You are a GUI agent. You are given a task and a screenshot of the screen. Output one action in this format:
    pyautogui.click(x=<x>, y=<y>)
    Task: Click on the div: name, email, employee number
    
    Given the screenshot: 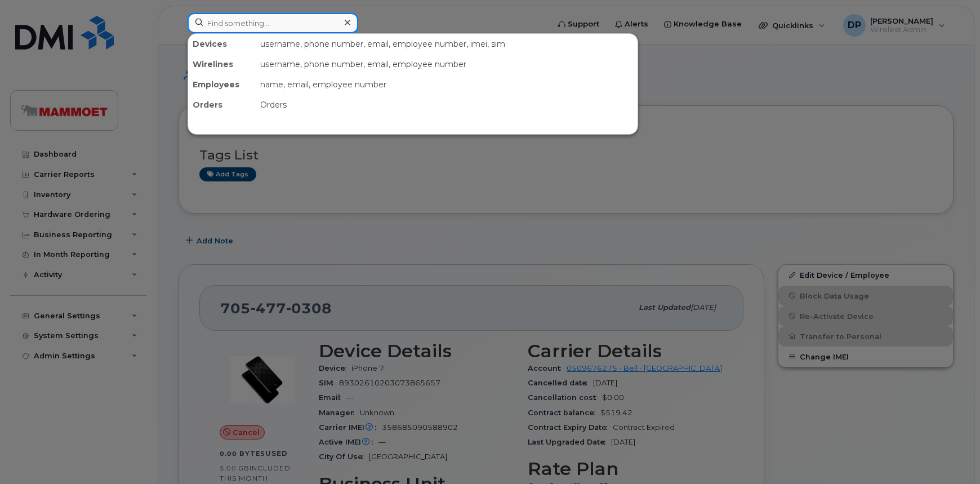 What is the action you would take?
    pyautogui.click(x=447, y=85)
    